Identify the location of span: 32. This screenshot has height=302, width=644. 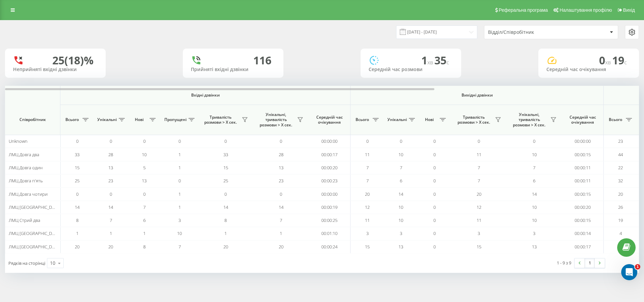
(620, 181).